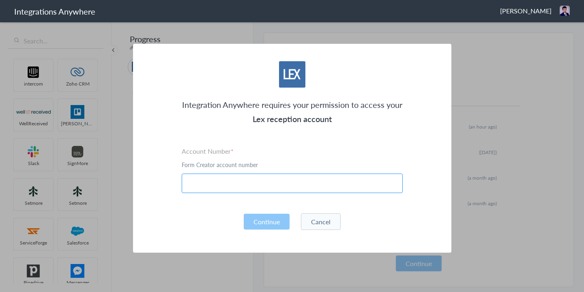  Describe the element at coordinates (565, 11) in the screenshot. I see `img: 6cb3bdef-2cb1-4bb6-a8e6-7bc585f3ab5e.jpeg` at that location.